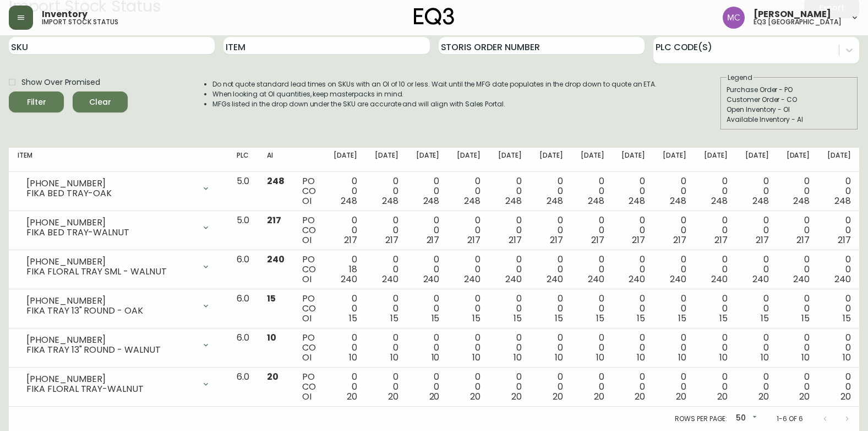  Describe the element at coordinates (345, 269) in the screenshot. I see `div: 0 18` at that location.